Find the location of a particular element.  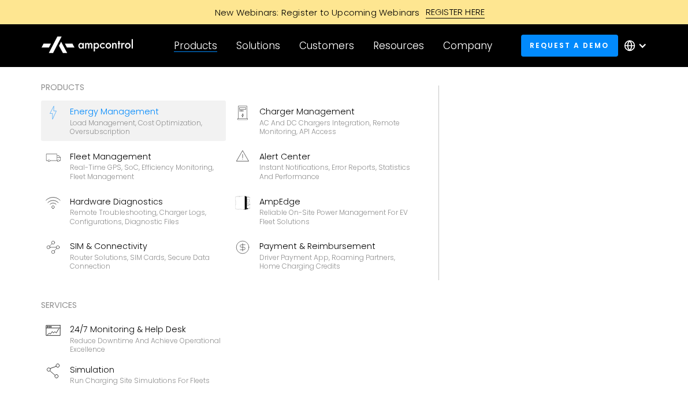

div: 24/7 Monitoring & Help Desk is located at coordinates (146, 329).